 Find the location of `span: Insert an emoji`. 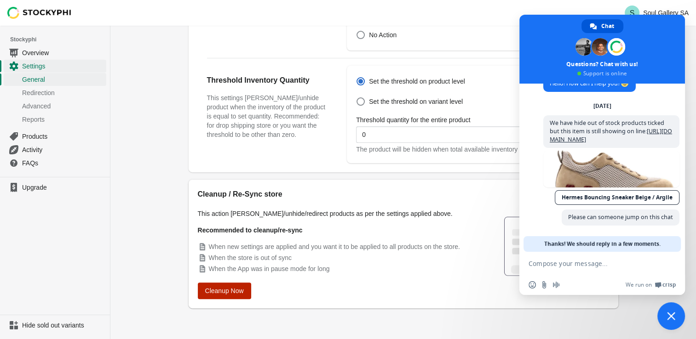

span: Insert an emoji is located at coordinates (532, 285).